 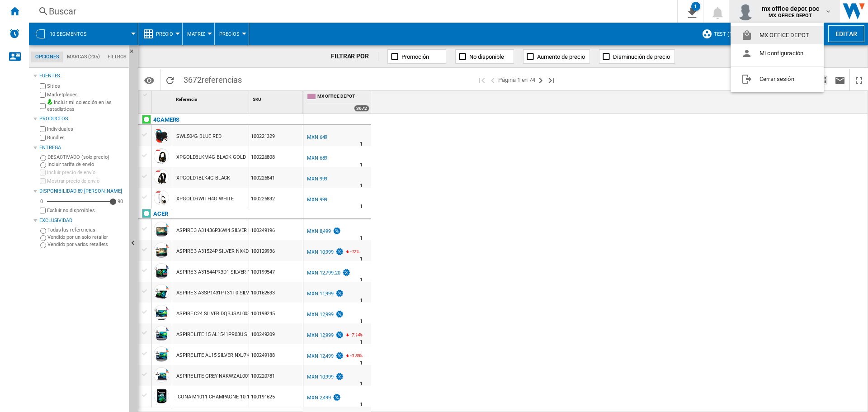 What do you see at coordinates (777, 35) in the screenshot?
I see `md-menu-item: MX OFFICE DEPOT` at bounding box center [777, 35].